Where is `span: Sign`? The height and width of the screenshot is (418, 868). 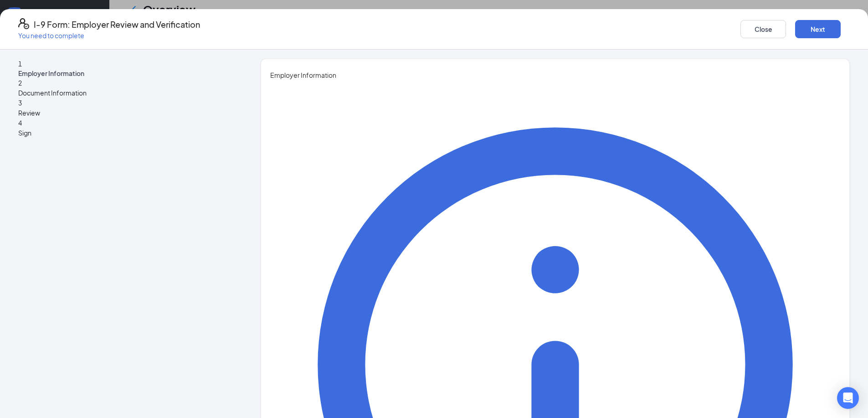
span: Sign is located at coordinates (122, 133).